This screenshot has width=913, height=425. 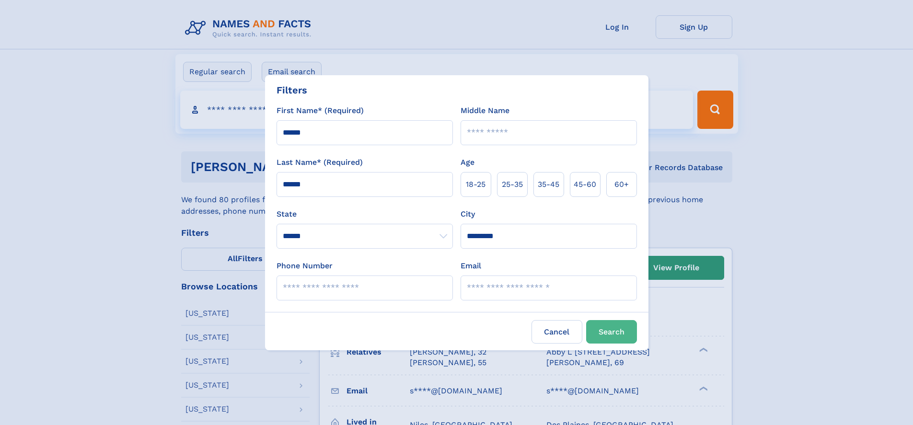 I want to click on span: 35‑45, so click(x=548, y=184).